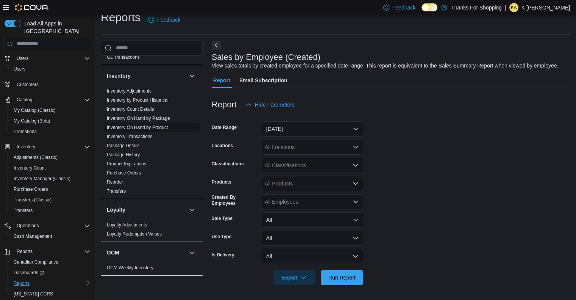 This screenshot has height=300, width=576. Describe the element at coordinates (224, 105) in the screenshot. I see `h3: Report` at that location.